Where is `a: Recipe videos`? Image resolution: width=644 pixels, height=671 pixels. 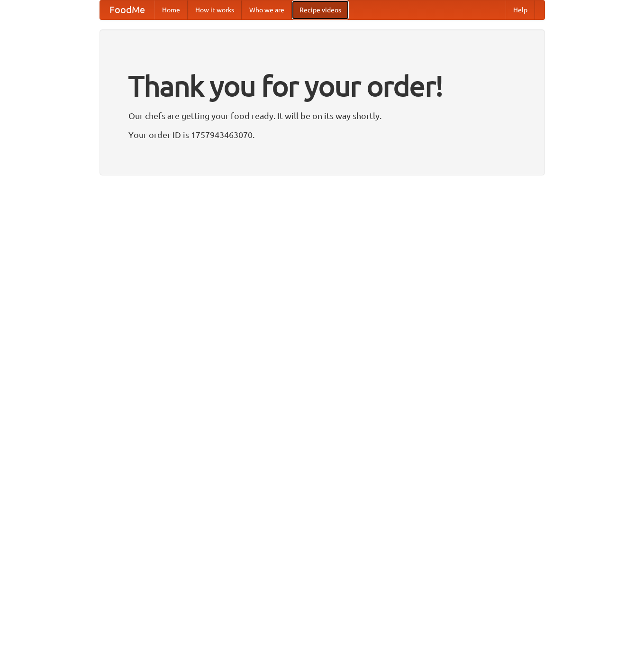
a: Recipe videos is located at coordinates (320, 10).